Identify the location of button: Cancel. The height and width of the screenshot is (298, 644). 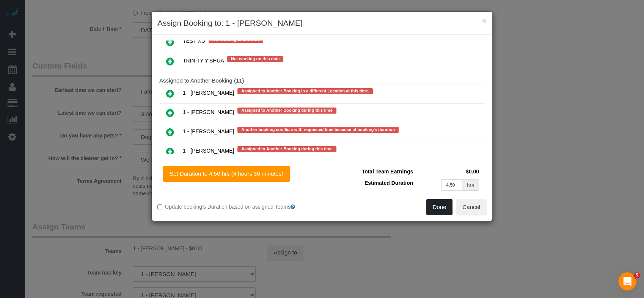
(471, 207).